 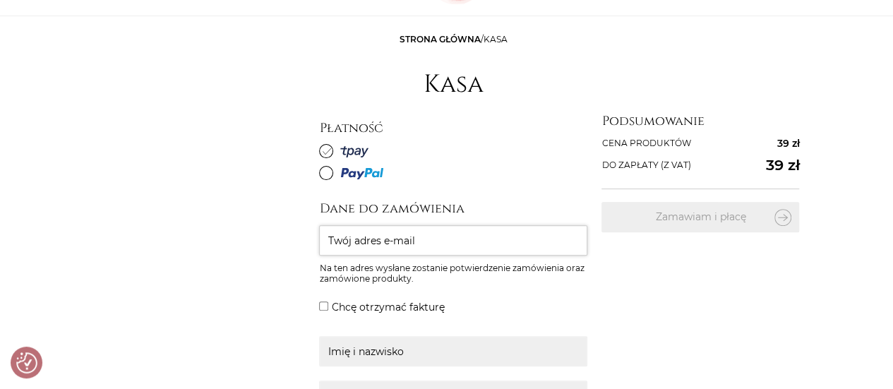 I want to click on input: Twój adres e-mail, so click(x=453, y=240).